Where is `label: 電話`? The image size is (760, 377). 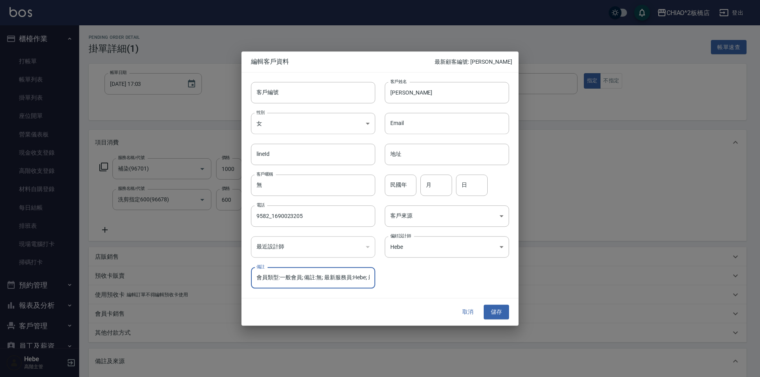 label: 電話 is located at coordinates (260, 205).